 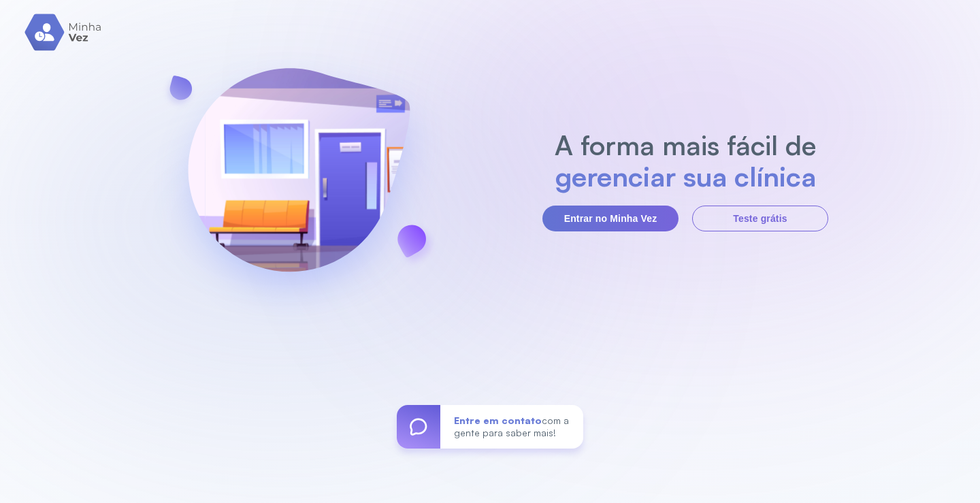 What do you see at coordinates (298, 180) in the screenshot?
I see `img: banner-login.svg` at bounding box center [298, 180].